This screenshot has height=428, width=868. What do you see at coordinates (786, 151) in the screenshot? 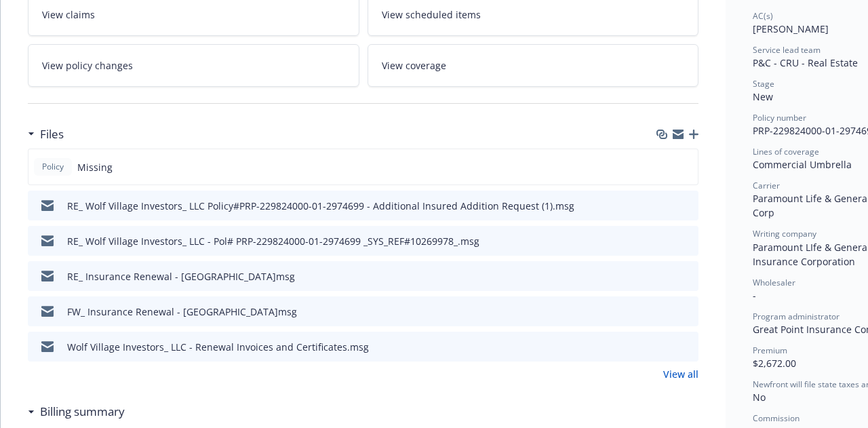
I see `span: Lines of coverage` at bounding box center [786, 151].